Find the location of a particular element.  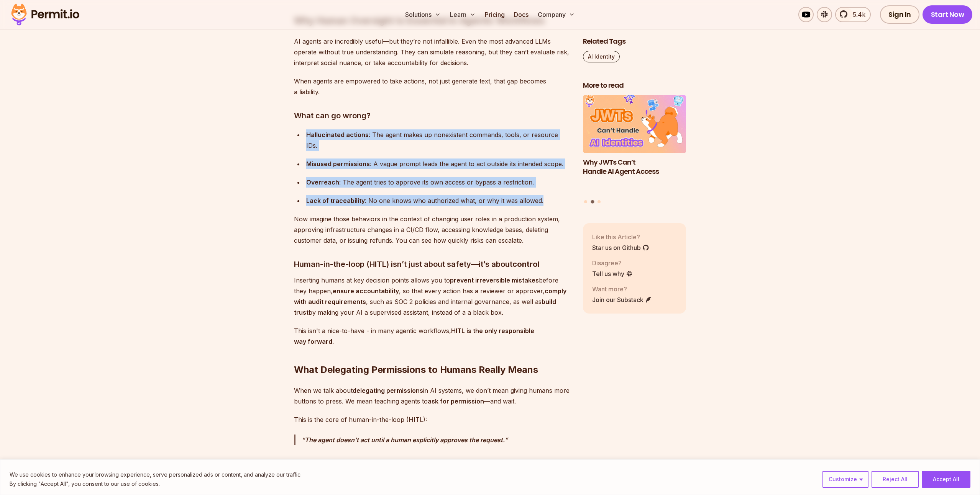

button: Go to slide 1 is located at coordinates (585, 202).